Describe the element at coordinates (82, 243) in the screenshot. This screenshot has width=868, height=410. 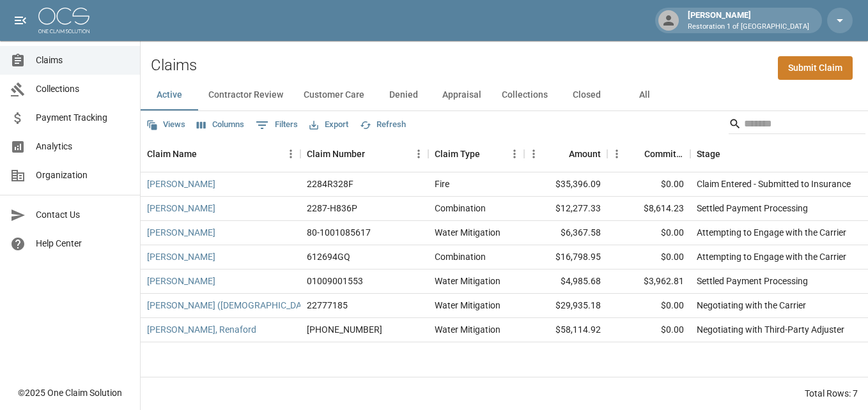
I see `span: Help Center` at that location.